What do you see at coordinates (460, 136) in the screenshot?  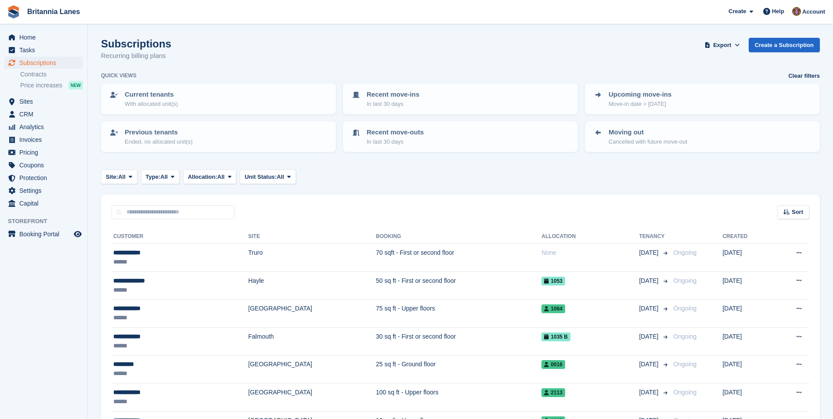 I see `a: Recent move-outs In last 30 days` at bounding box center [460, 136].